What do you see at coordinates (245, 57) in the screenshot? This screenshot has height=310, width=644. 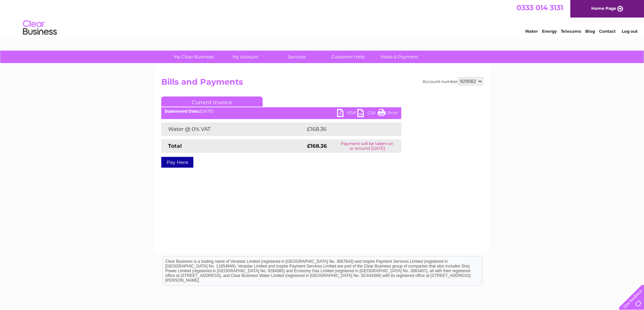 I see `a: My Account` at bounding box center [245, 57].